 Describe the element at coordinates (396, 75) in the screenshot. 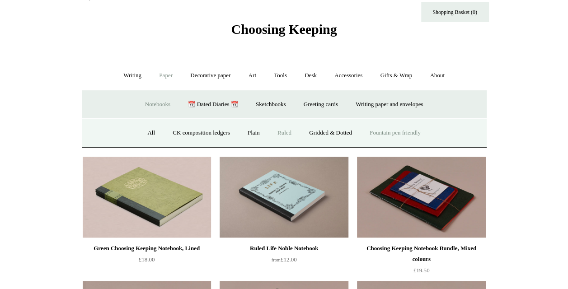

I see `a: Gifts & Wrap` at that location.